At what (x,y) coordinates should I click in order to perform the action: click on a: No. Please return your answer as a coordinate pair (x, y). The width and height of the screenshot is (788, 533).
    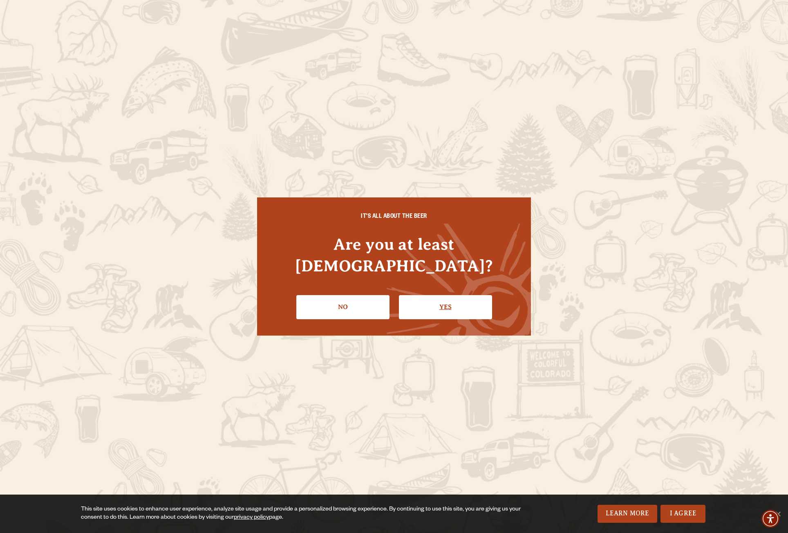
    Looking at the image, I should click on (343, 307).